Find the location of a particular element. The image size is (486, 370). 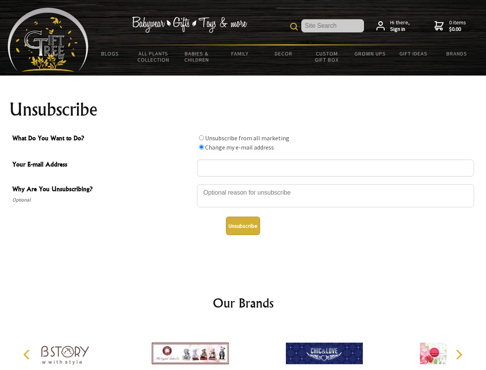

h2: Our Brands is located at coordinates (243, 303).